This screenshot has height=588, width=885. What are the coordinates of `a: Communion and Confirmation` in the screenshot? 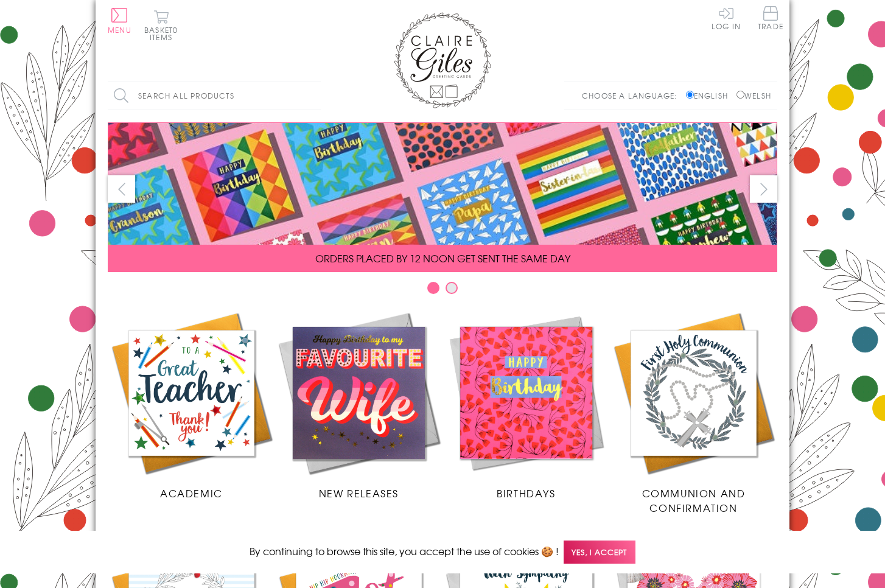 It's located at (693, 412).